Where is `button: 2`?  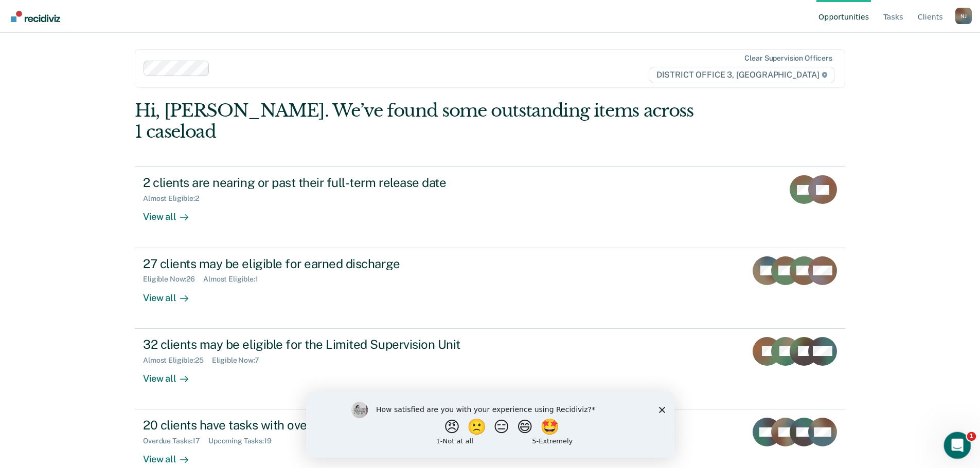
button: 2 is located at coordinates (171, 35).